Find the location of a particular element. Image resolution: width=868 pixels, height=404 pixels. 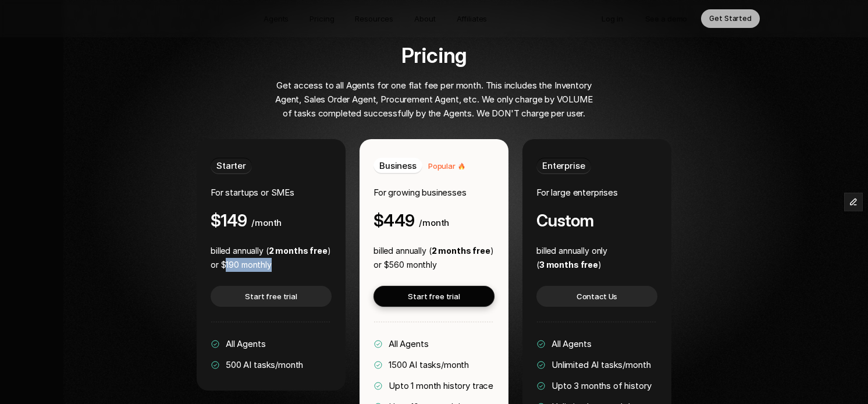

span: 1500 AI tasks/month is located at coordinates (429, 364).